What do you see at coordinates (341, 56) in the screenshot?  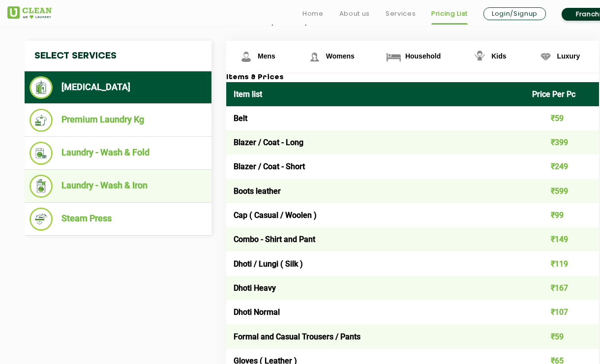 I see `span: Womens` at bounding box center [341, 56].